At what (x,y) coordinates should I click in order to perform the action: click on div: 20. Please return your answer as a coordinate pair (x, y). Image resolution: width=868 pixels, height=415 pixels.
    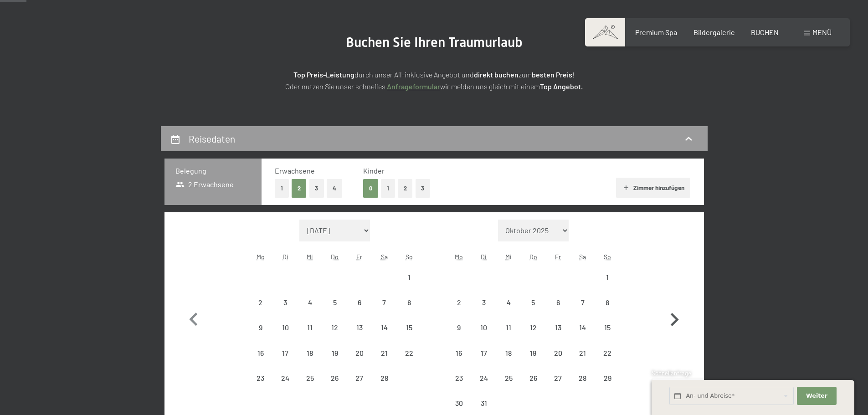
    Looking at the image, I should click on (359, 361).